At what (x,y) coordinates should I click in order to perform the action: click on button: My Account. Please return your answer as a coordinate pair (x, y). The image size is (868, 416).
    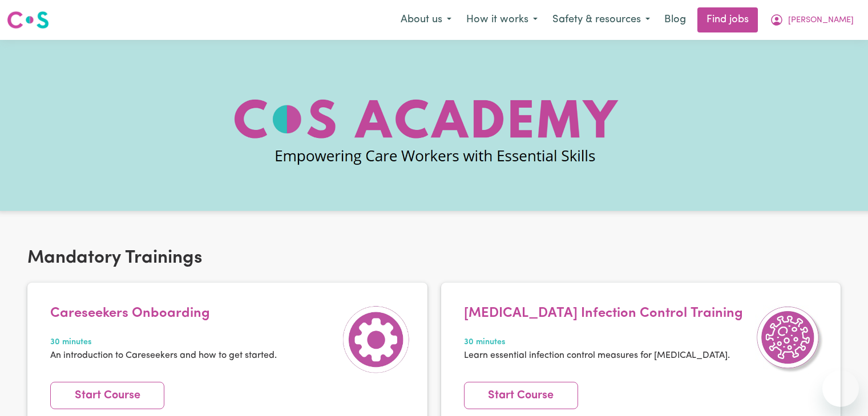
    Looking at the image, I should click on (812, 20).